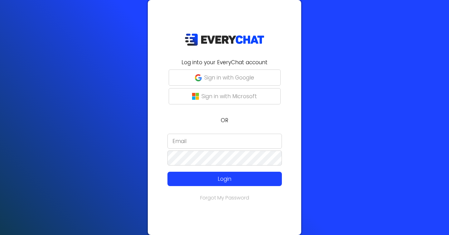 The height and width of the screenshot is (235, 449). I want to click on button: Login, so click(224, 179).